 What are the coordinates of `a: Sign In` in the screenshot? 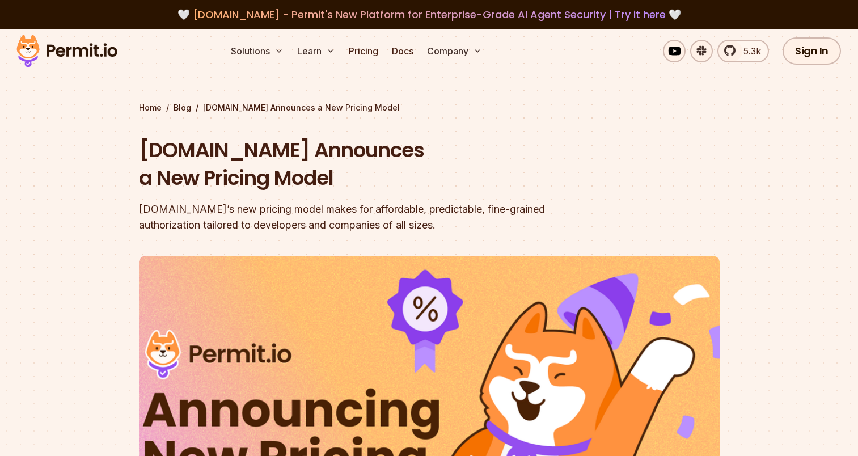 It's located at (812, 51).